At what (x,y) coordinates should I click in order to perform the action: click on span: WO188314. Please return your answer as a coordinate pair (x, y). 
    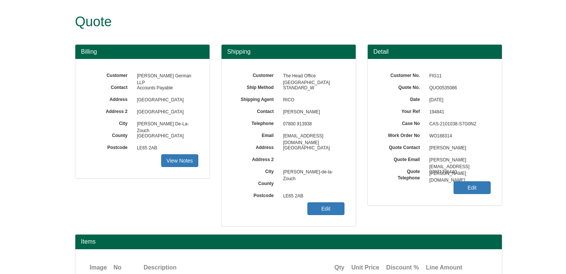
    Looking at the image, I should click on (441, 136).